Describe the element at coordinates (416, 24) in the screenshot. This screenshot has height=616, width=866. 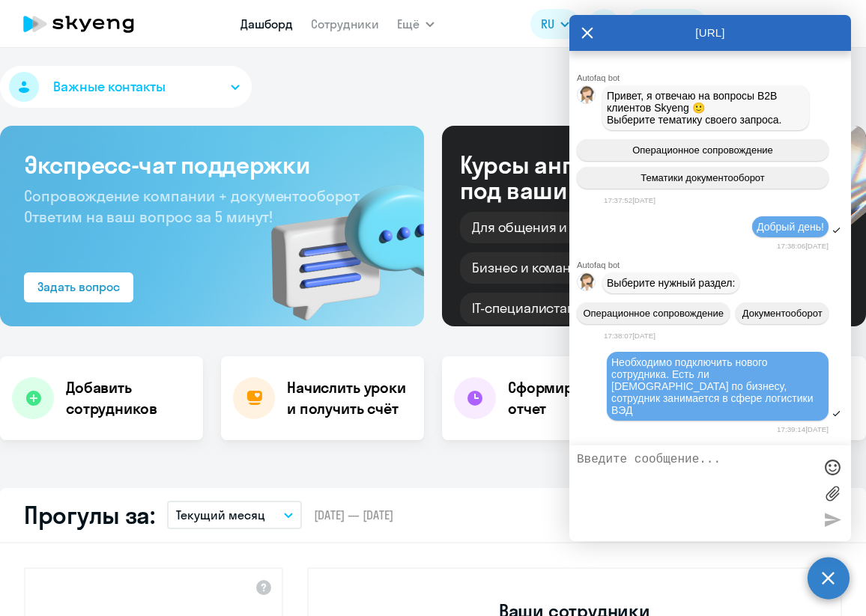
I see `button: Ещё` at that location.